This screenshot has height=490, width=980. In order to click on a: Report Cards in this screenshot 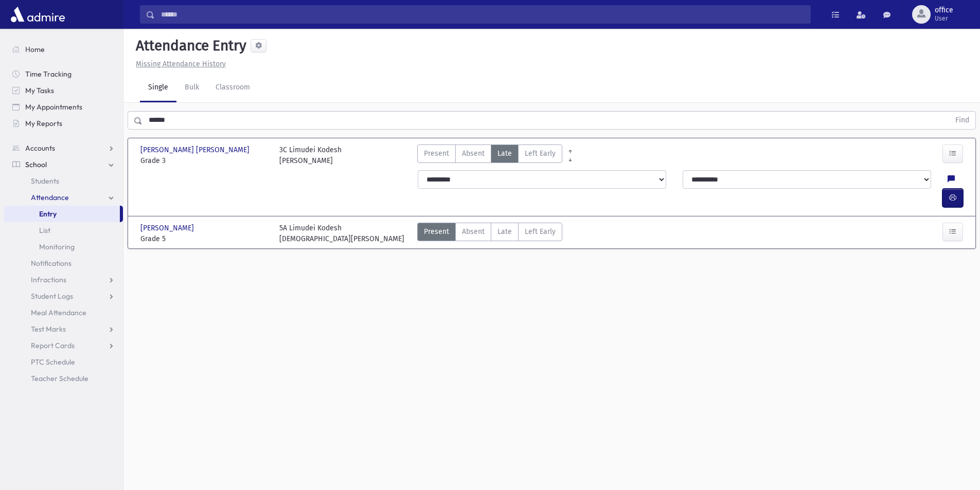, I will do `click(63, 346)`.